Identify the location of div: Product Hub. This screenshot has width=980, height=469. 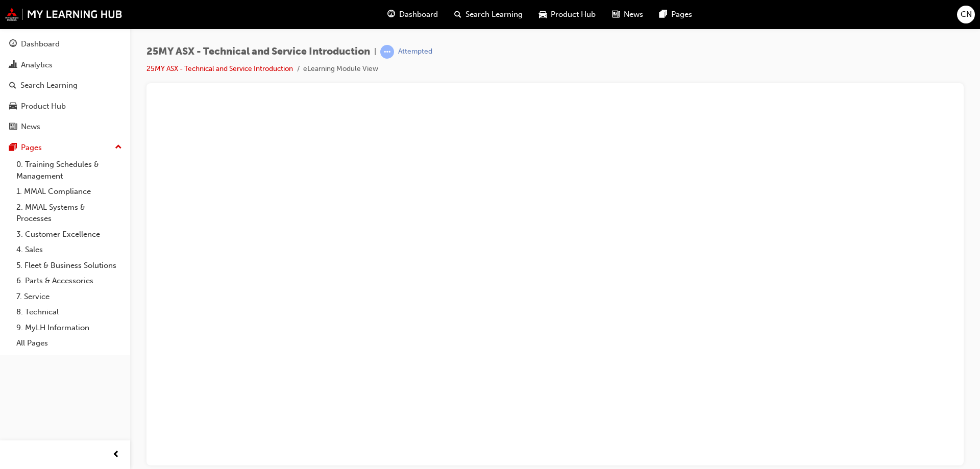
(44, 106).